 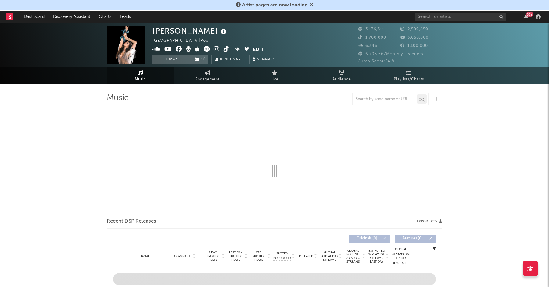 I want to click on input: Search by song name or URL, so click(x=385, y=99).